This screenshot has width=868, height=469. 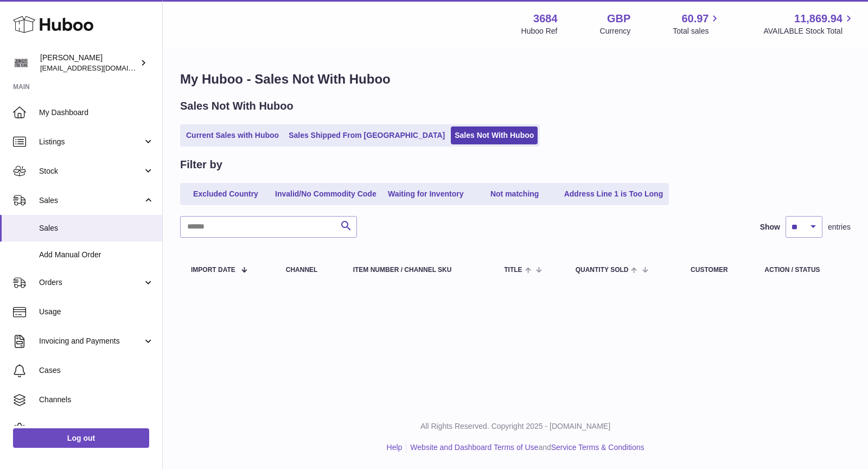 I want to click on span: Cases, so click(x=97, y=370).